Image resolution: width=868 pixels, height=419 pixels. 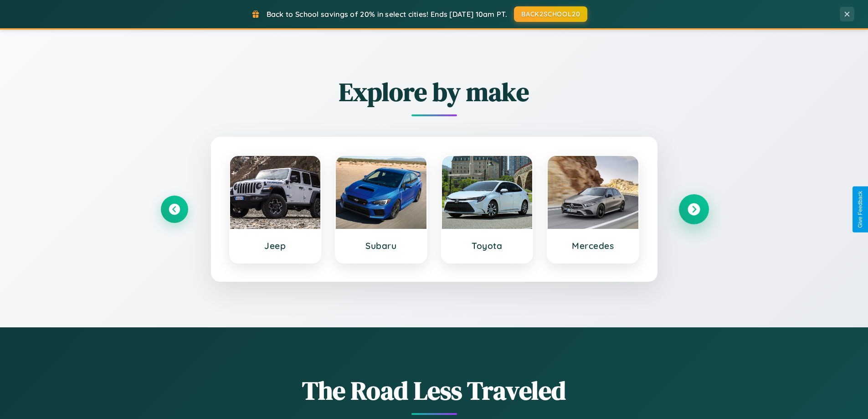 I want to click on h3: Toyota, so click(x=487, y=246).